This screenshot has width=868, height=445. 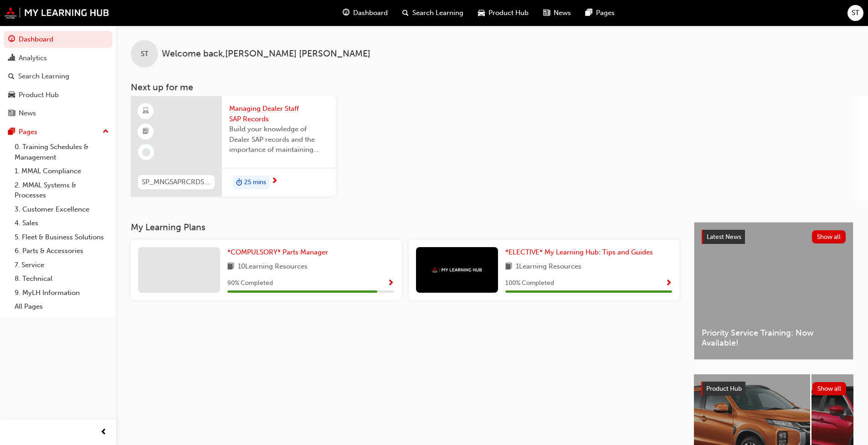 What do you see at coordinates (106, 132) in the screenshot?
I see `span: up-icon` at bounding box center [106, 132].